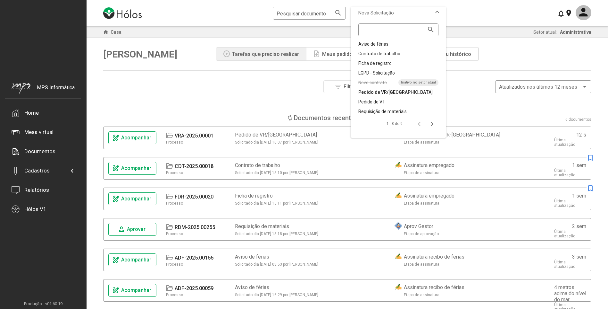  Describe the element at coordinates (194, 166) in the screenshot. I see `div: CDT-2025.00018` at that location.